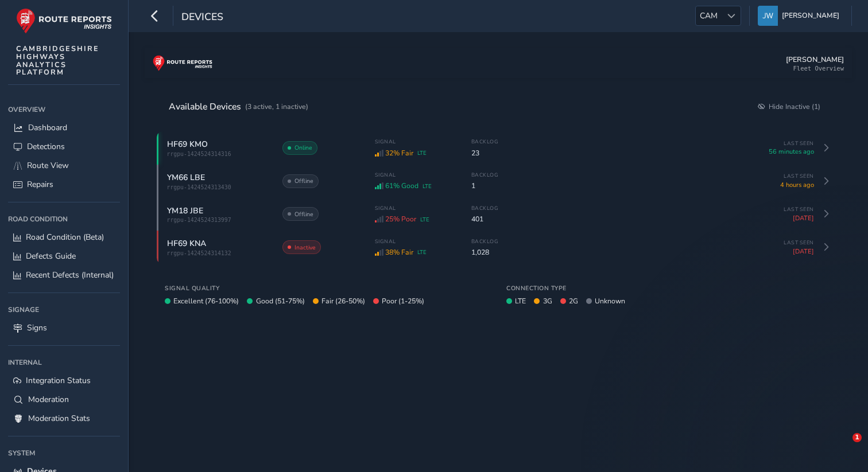 This screenshot has width=868, height=472. Describe the element at coordinates (64, 399) in the screenshot. I see `a: Moderation` at that location.